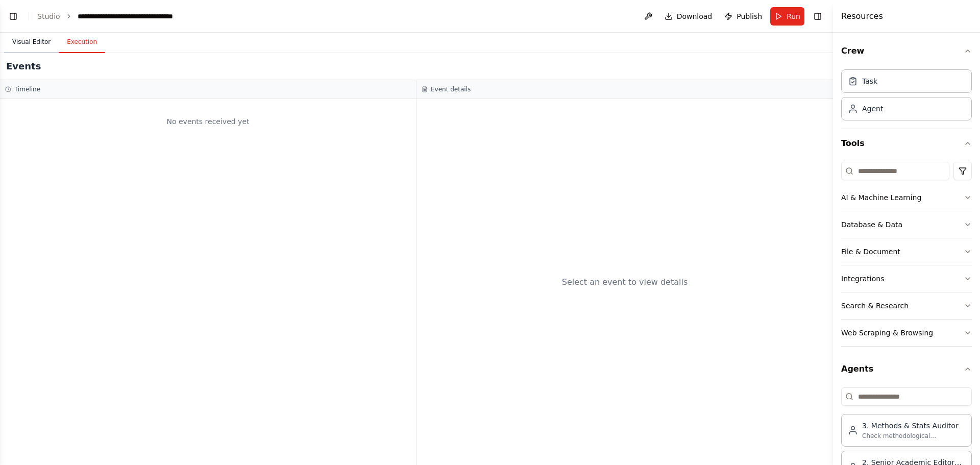  I want to click on div: File & Document, so click(871, 252).